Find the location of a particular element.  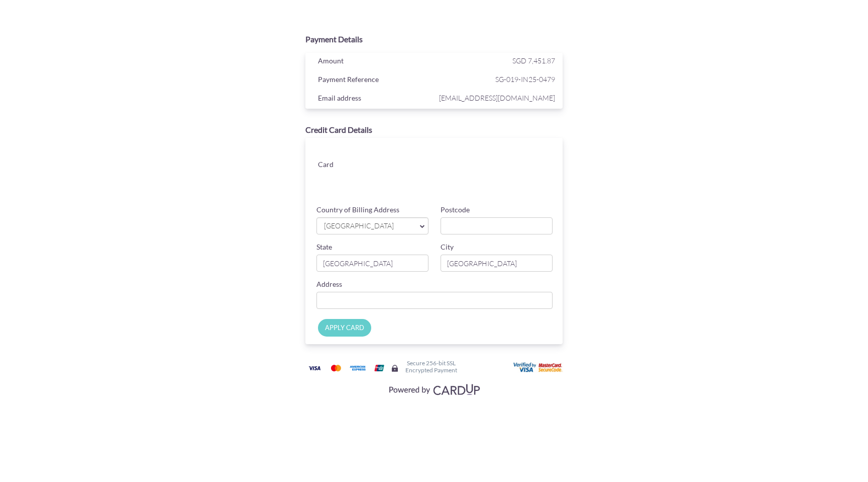

div: Payment Reference is located at coordinates (374, 80).